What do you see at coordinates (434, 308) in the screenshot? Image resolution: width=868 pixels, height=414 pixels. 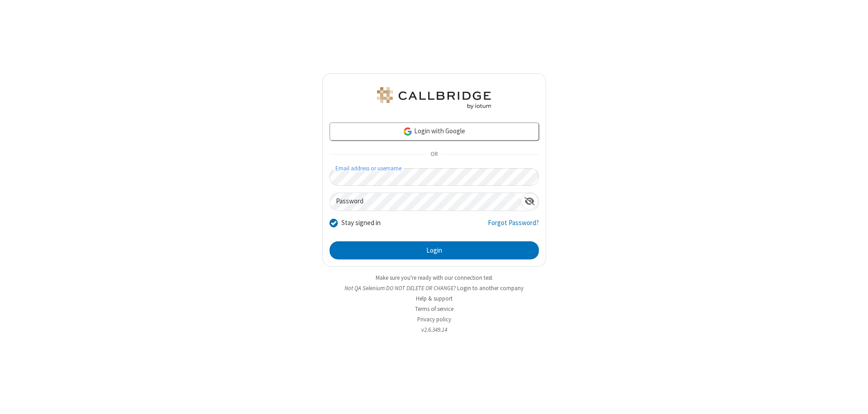 I see `a: Terms of service` at bounding box center [434, 308].